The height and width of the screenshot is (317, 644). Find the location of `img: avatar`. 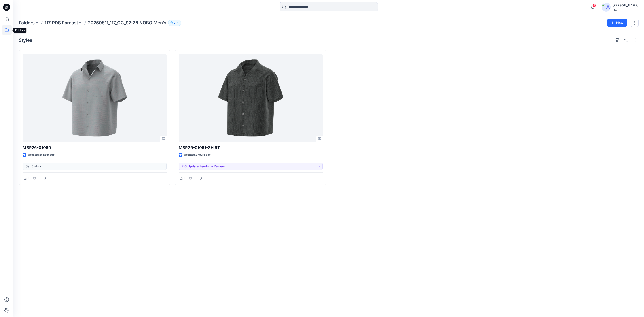

img: avatar is located at coordinates (606, 7).